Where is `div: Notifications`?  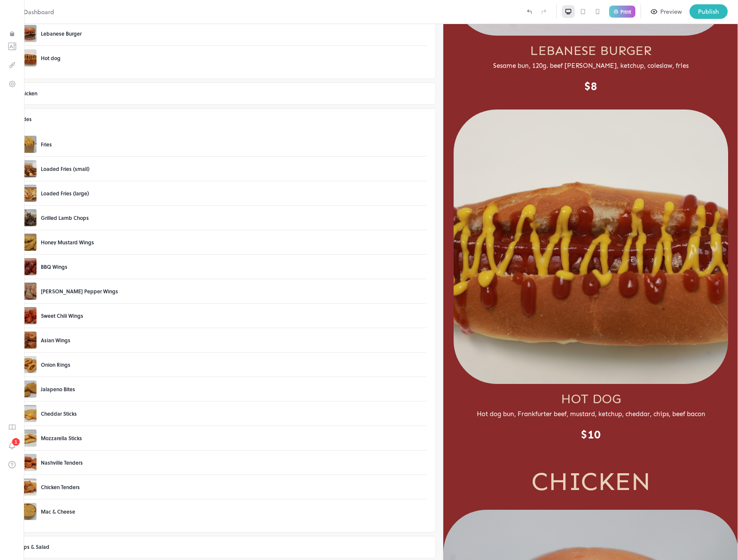 div: Notifications is located at coordinates (12, 447).